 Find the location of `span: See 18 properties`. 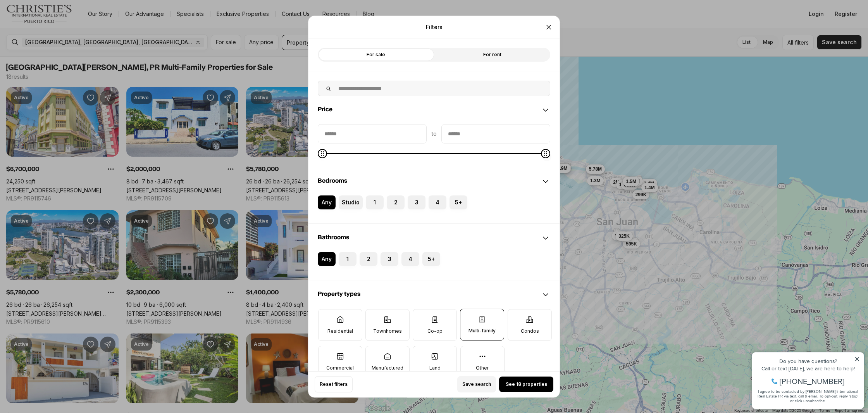

span: See 18 properties is located at coordinates (526, 384).